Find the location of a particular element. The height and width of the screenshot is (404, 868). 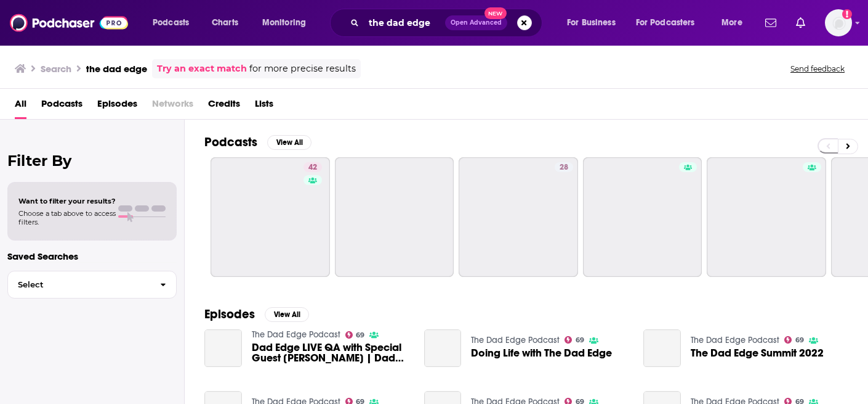

svg: Add a profile image is located at coordinates (847, 14).